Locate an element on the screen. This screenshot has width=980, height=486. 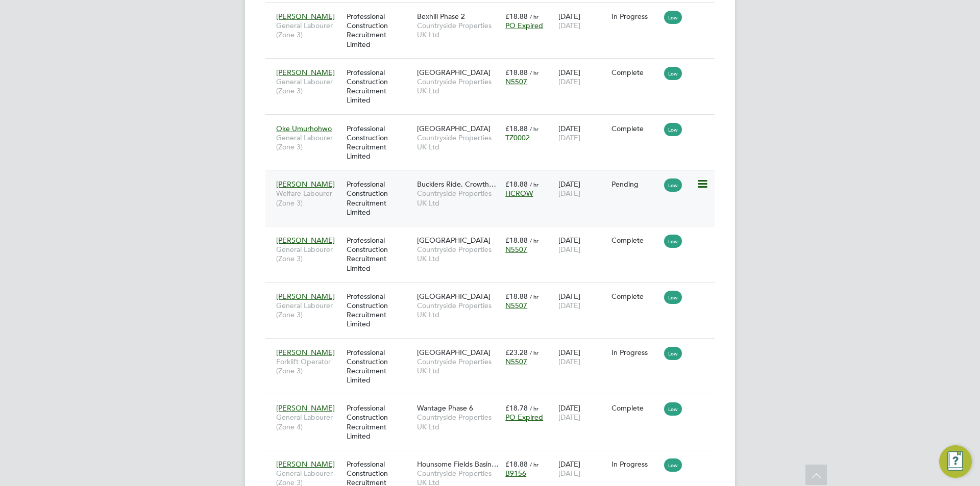
span: Forklift Operator (Zone 3) is located at coordinates (309, 366).